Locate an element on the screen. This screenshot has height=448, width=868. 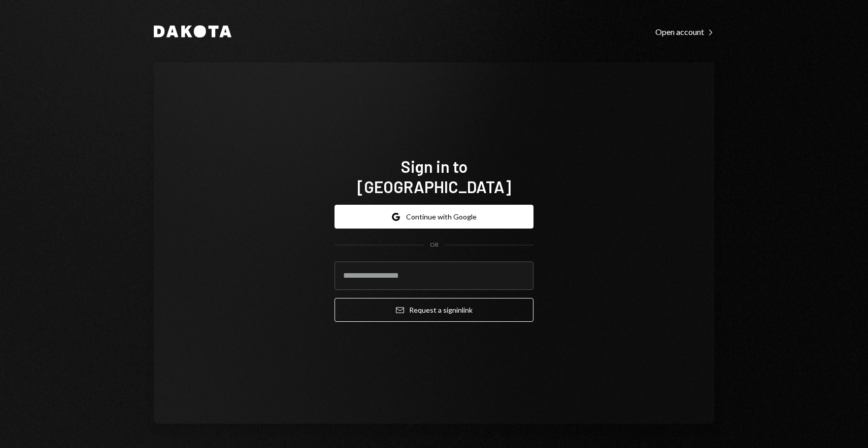
div: OR is located at coordinates (434, 245).